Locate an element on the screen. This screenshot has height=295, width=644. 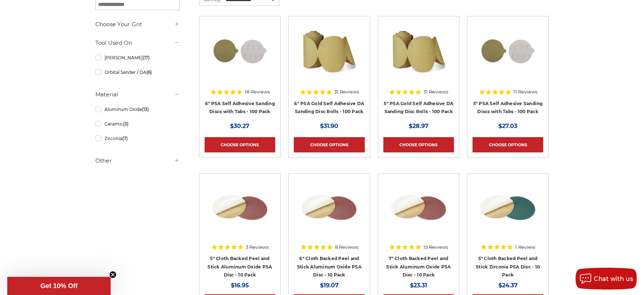
span: $23.31 is located at coordinates (418, 285).